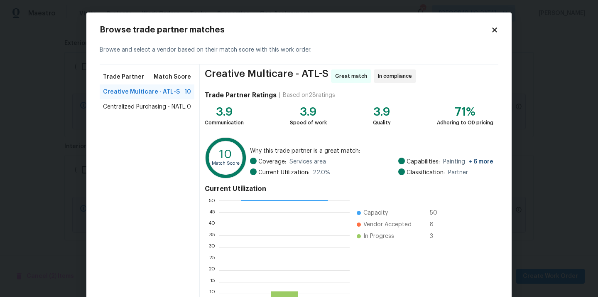  I want to click on span: Partner, so click(458, 172).